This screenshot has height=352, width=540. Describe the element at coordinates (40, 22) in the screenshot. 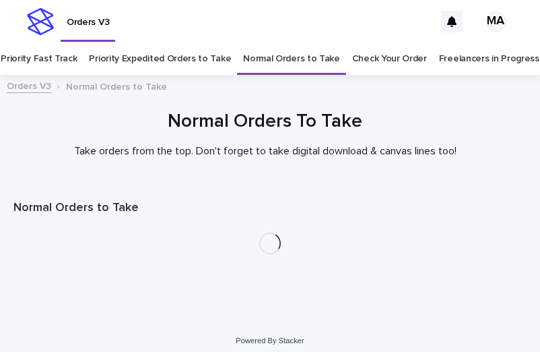

I see `img: stacker-logo-s-only.png` at that location.